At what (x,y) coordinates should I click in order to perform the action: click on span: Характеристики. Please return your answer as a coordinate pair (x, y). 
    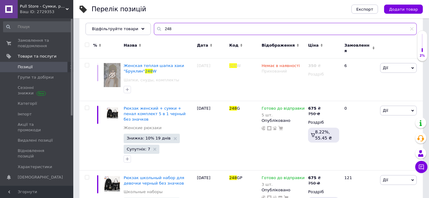
    Looking at the image, I should click on (35, 167).